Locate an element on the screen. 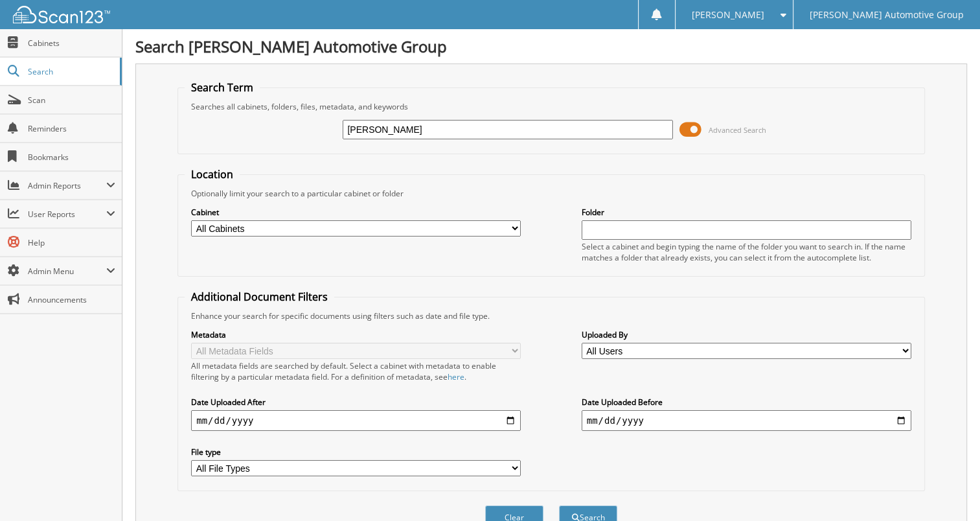  label: File type is located at coordinates (356, 452).